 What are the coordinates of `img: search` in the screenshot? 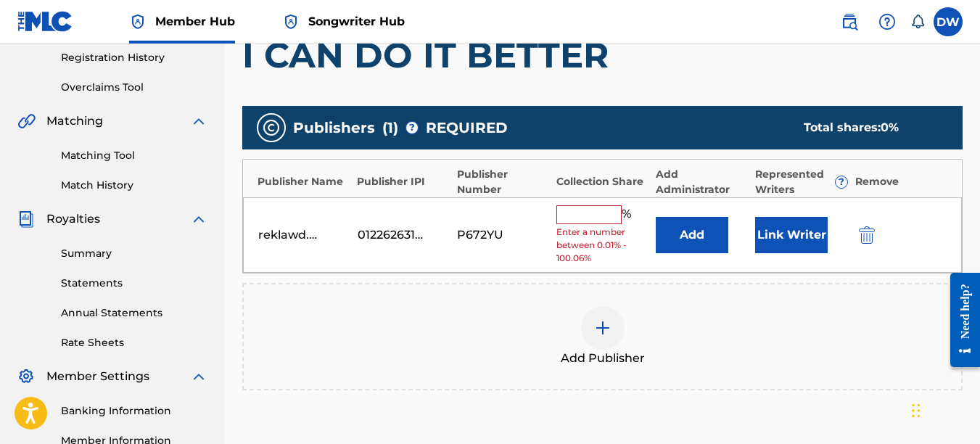 It's located at (849, 22).